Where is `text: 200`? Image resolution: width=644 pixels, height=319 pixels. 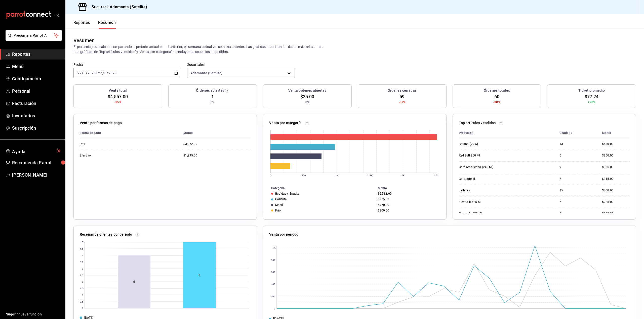
text: 200 is located at coordinates (273, 296).